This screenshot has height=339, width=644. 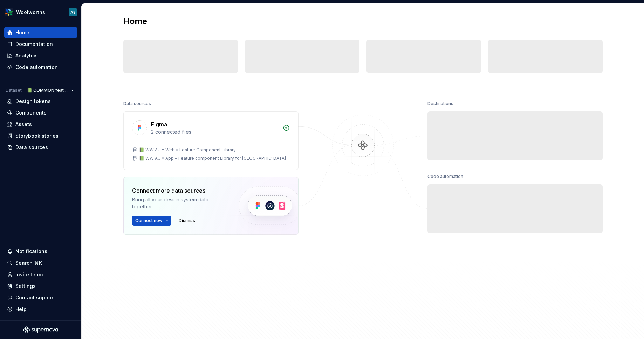 I want to click on div: Dataset, so click(x=14, y=91).